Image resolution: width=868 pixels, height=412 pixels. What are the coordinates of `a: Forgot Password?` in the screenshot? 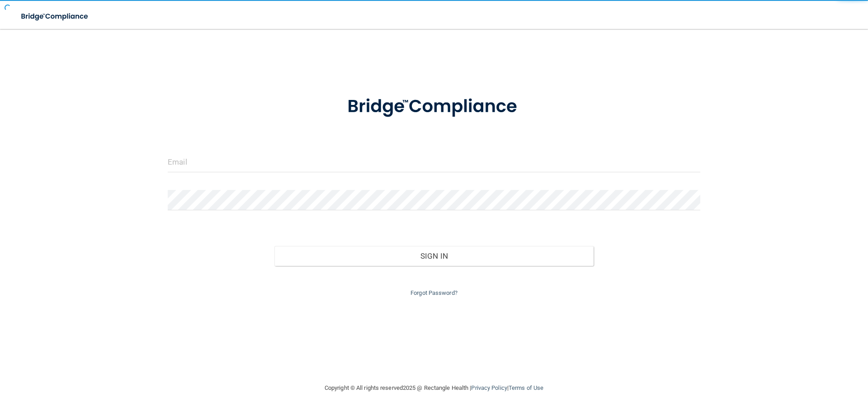 It's located at (434, 293).